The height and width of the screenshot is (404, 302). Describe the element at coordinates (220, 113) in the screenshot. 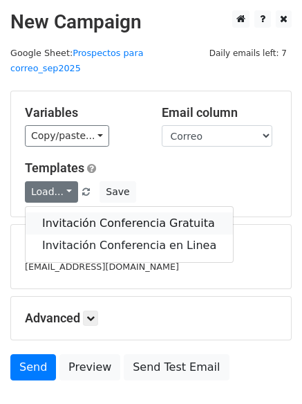

I see `h5: Email column` at that location.